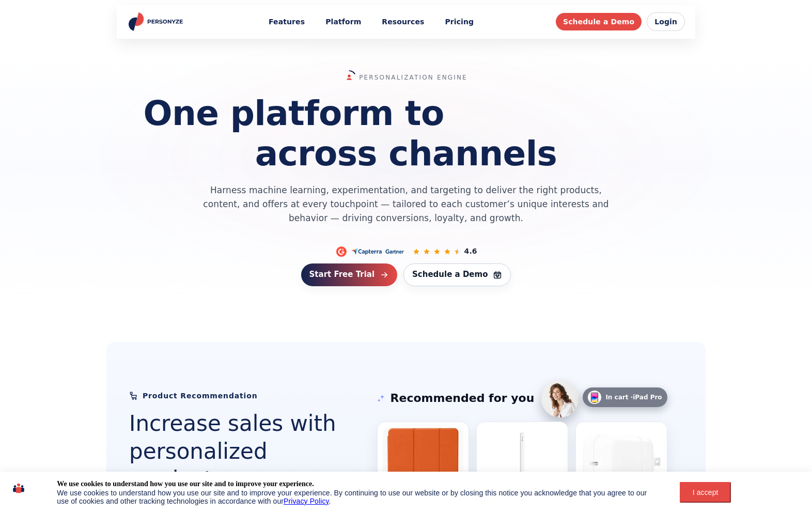  Describe the element at coordinates (647, 397) in the screenshot. I see `strong: iPad Pro` at that location.